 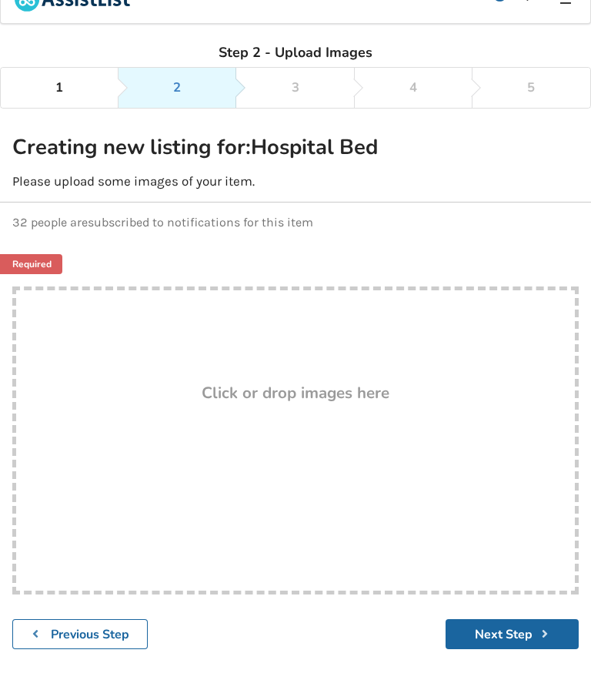 What do you see at coordinates (512, 634) in the screenshot?
I see `button: Next Step` at bounding box center [512, 634].